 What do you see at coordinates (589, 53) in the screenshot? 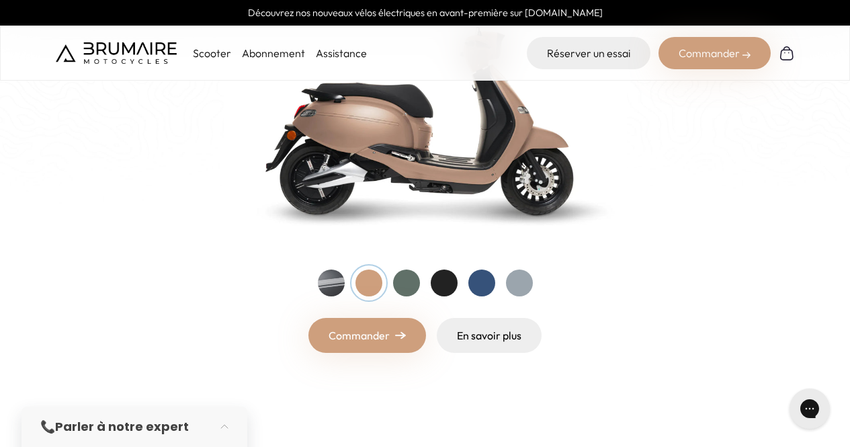
I see `a: Réserver un essai` at bounding box center [589, 53].